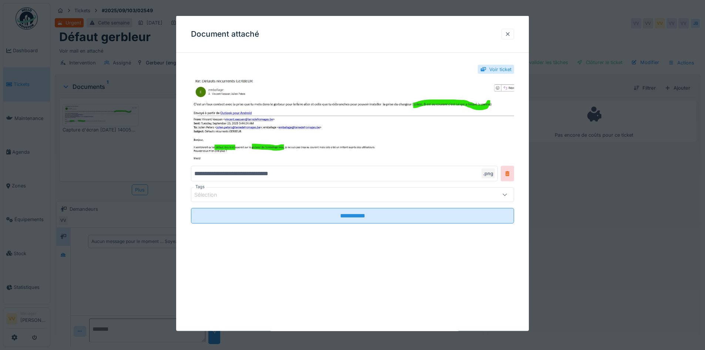 The image size is (705, 350). I want to click on label: Tags, so click(200, 187).